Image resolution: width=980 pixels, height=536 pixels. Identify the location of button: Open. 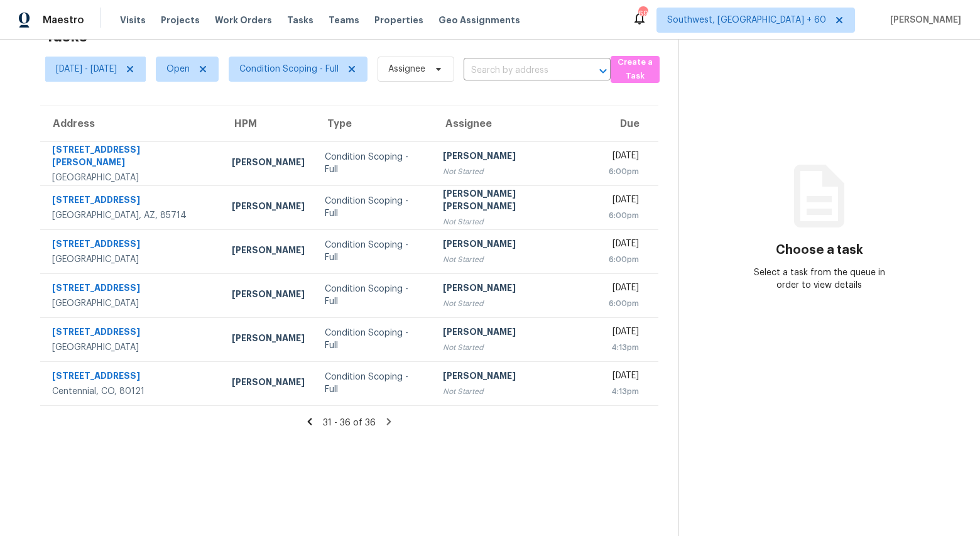
(603, 71).